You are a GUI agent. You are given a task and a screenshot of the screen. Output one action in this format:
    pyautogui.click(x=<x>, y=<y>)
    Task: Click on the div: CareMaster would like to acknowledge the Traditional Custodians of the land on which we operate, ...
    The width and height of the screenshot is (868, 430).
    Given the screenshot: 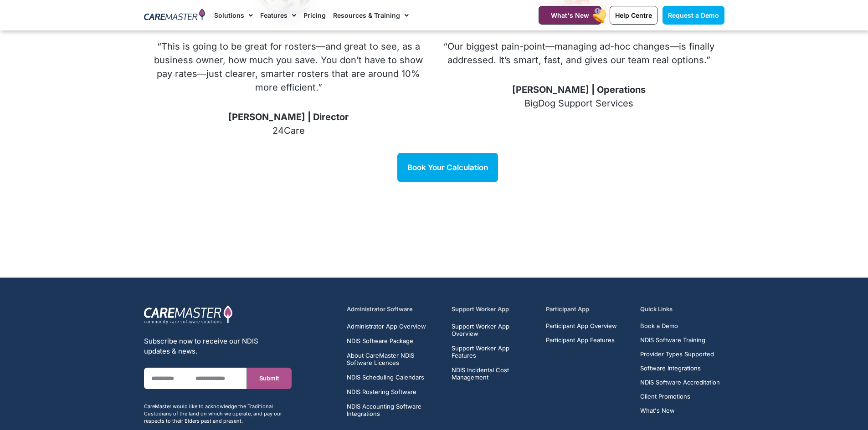 What is the action you would take?
    pyautogui.click(x=218, y=414)
    